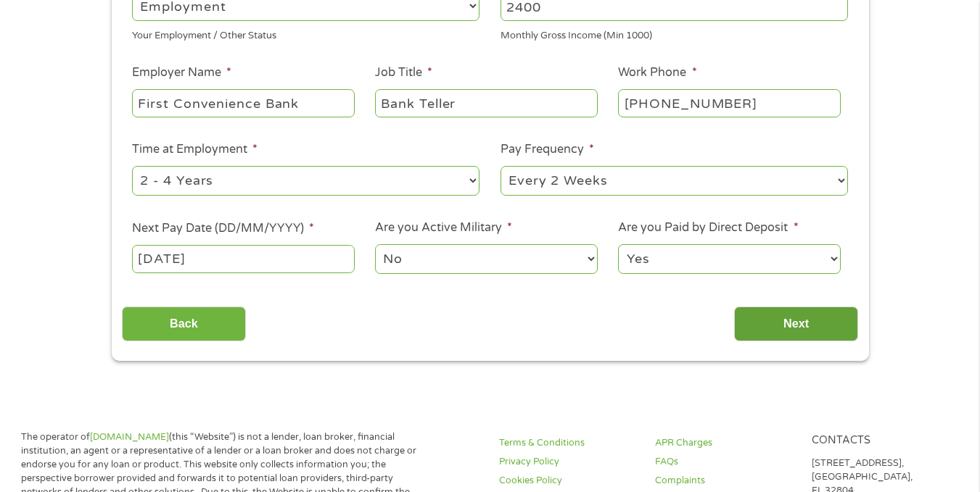 Image resolution: width=980 pixels, height=492 pixels. I want to click on label: Are you Paid by Direct Deposit, so click(708, 227).